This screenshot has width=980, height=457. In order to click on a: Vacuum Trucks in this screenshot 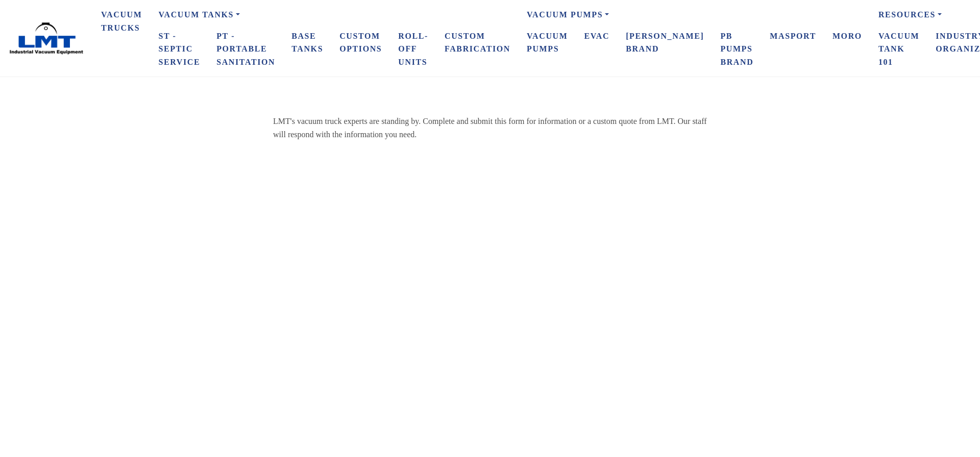, I will do `click(122, 21)`.